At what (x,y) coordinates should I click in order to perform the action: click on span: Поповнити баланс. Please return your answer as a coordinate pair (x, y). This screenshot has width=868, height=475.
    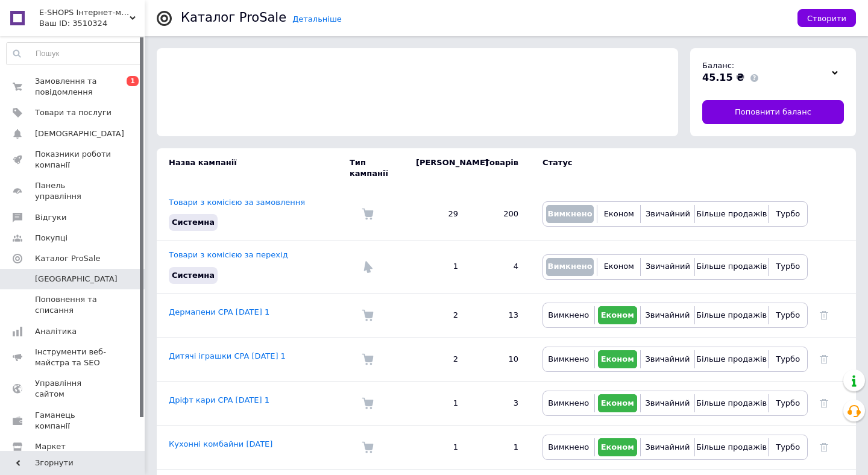
    Looking at the image, I should click on (773, 112).